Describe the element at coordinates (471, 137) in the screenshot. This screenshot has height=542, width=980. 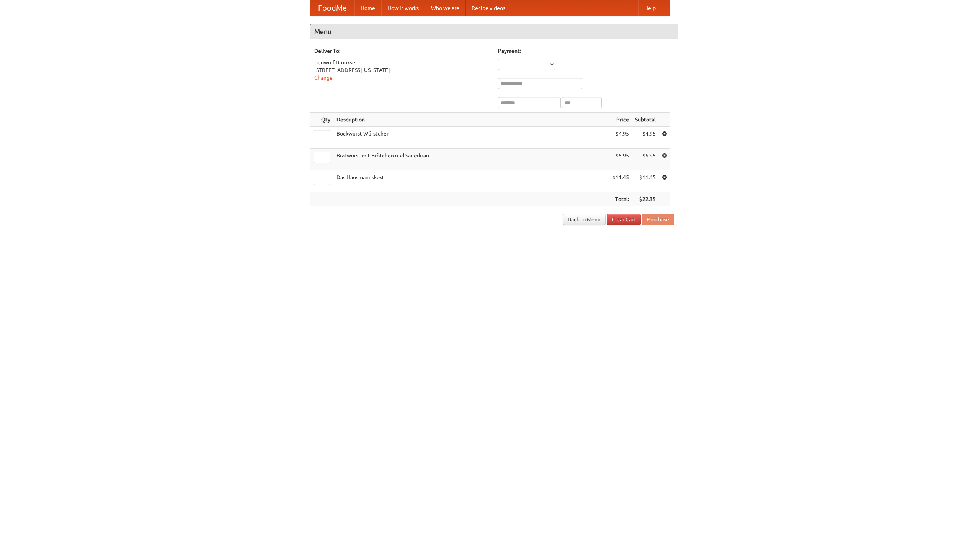
I see `td: Bockwurst Würstchen` at that location.